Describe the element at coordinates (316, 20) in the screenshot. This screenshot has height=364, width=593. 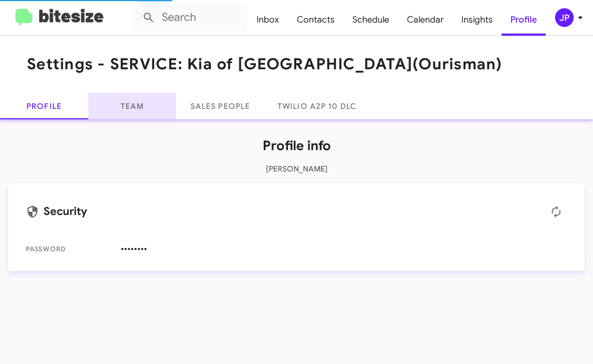
I see `a: Contacts` at that location.